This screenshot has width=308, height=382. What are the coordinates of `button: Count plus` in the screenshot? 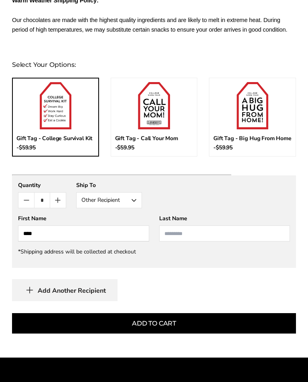 It's located at (58, 200).